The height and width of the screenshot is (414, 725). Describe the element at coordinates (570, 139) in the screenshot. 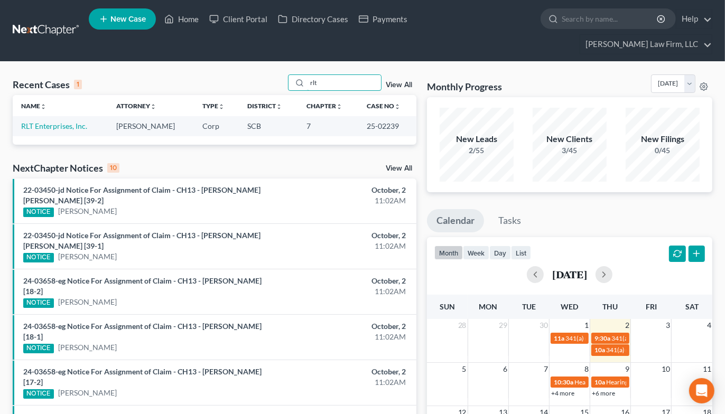

I see `div: New Clients` at that location.